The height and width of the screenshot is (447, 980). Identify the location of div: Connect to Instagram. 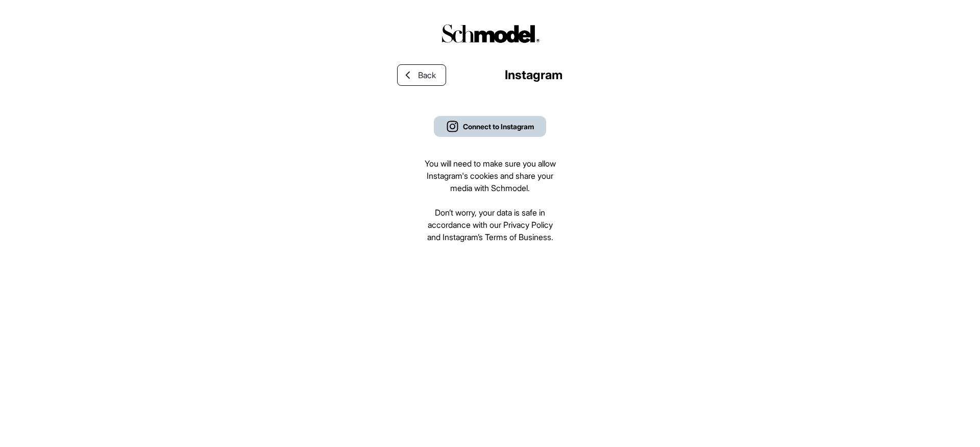
(498, 126).